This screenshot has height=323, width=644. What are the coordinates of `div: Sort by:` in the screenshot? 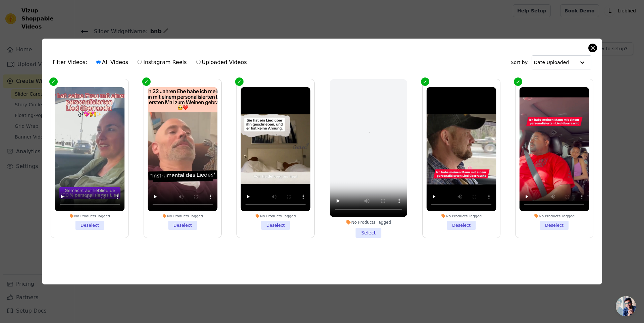 It's located at (551, 62).